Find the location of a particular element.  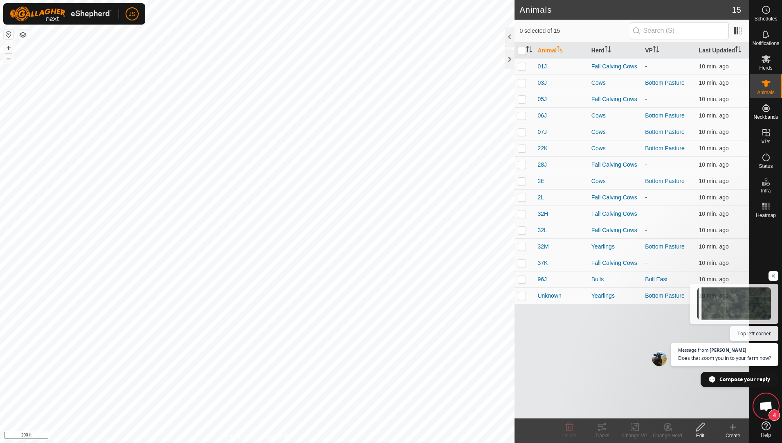

button: Reset Map is located at coordinates (9, 34).